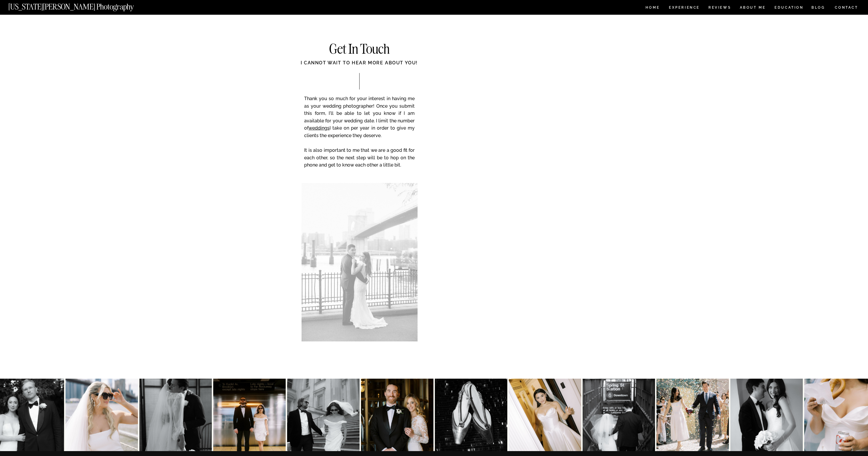 The image size is (868, 456). What do you see at coordinates (753, 8) in the screenshot?
I see `a: ABOUT ME` at bounding box center [753, 8].